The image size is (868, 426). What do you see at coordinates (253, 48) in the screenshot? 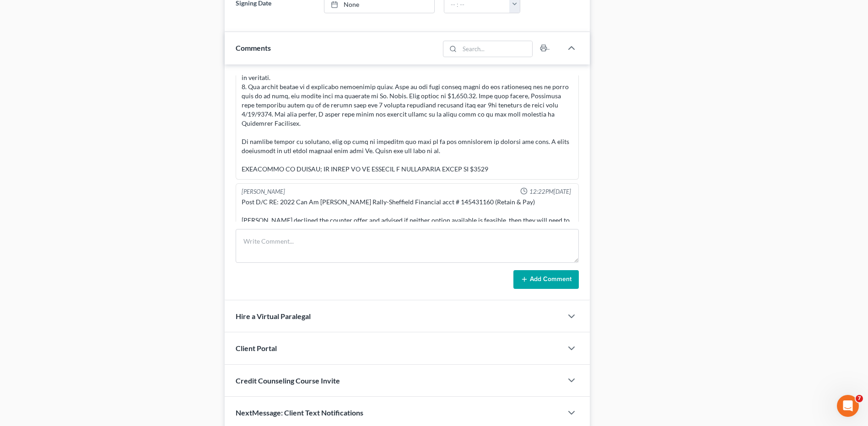
I see `span: Comments` at bounding box center [253, 48].